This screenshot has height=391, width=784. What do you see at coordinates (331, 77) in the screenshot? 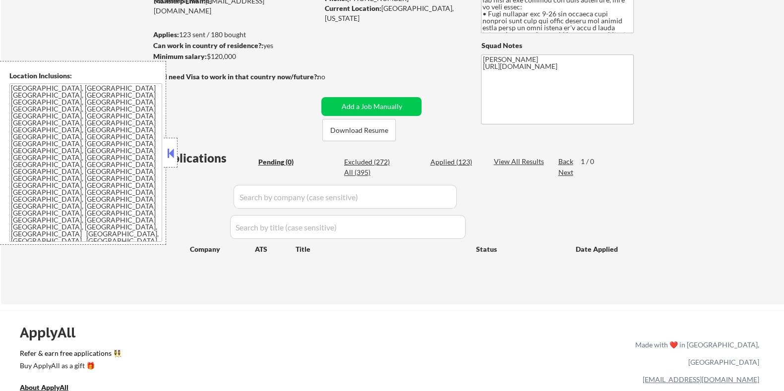
I see `div: no` at bounding box center [331, 77].